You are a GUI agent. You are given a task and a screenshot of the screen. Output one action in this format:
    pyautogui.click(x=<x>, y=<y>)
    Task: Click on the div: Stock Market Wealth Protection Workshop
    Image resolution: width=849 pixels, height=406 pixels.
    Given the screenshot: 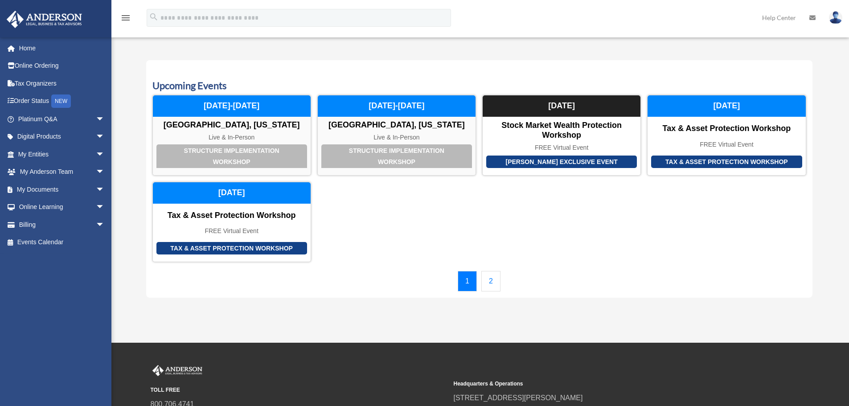 What is the action you would take?
    pyautogui.click(x=562, y=130)
    